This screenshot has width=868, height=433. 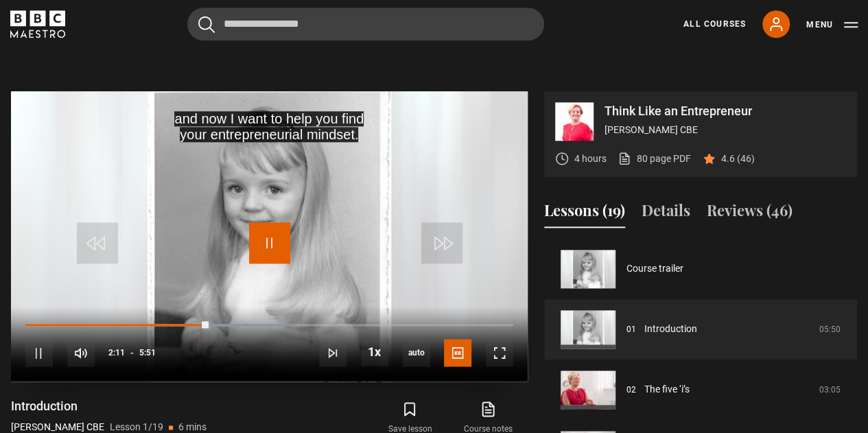 I want to click on h1: Introduction, so click(x=108, y=406).